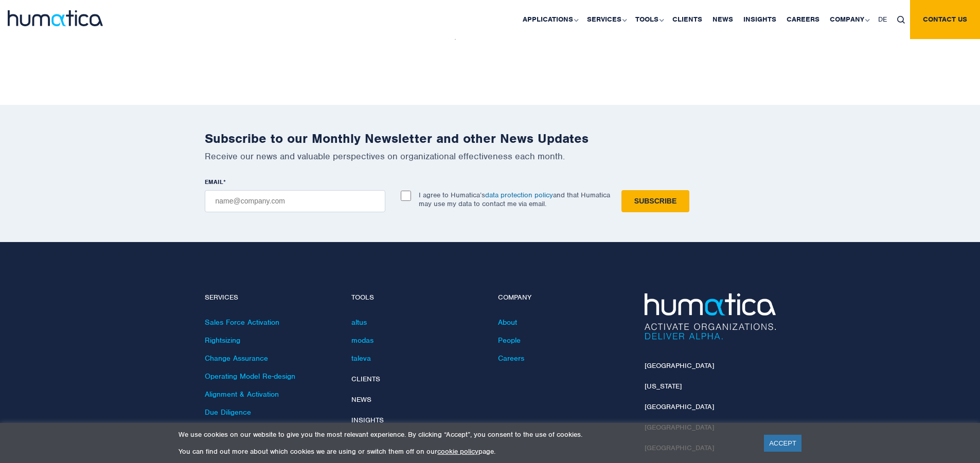 The height and width of the screenshot is (463, 980). I want to click on a: Sales Force Activation, so click(242, 322).